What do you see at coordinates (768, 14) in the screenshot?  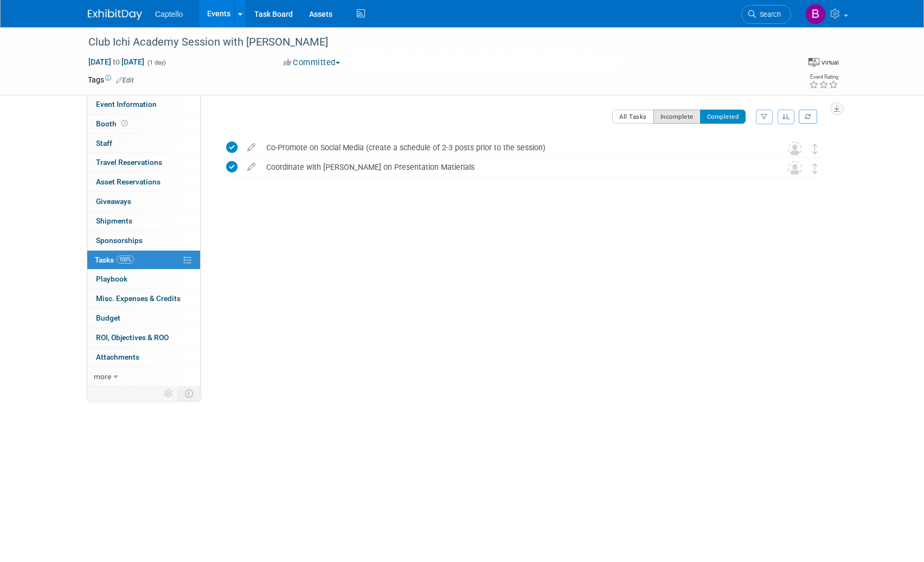 I see `span: Search` at bounding box center [768, 14].